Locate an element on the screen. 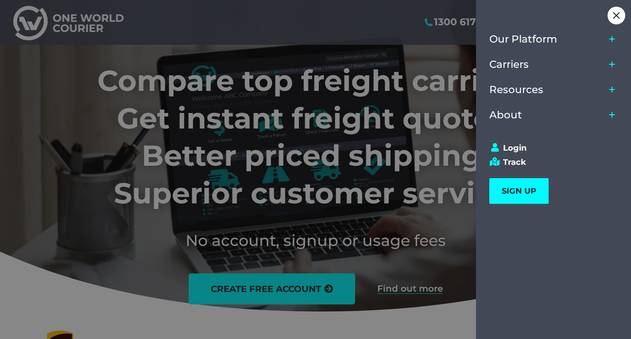 This screenshot has height=339, width=631. a: About is located at coordinates (548, 115).